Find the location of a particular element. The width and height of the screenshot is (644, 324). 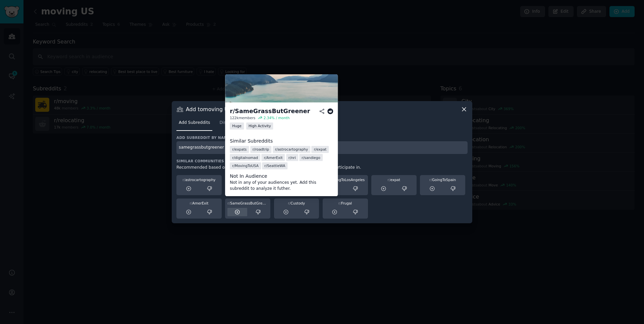

div: Custody is located at coordinates (297, 203).